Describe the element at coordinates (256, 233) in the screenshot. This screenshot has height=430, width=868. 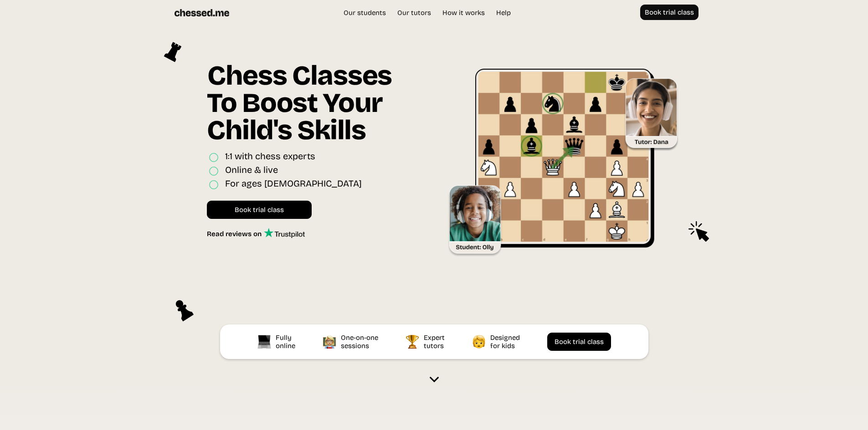
I see `a: Read reviews on` at that location.